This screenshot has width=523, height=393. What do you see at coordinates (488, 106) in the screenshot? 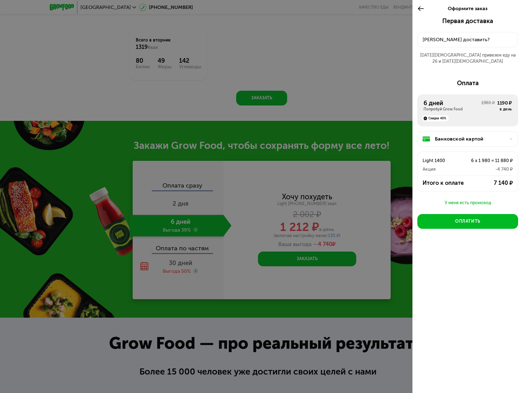
I see `div: 1980 ₽` at bounding box center [488, 106].